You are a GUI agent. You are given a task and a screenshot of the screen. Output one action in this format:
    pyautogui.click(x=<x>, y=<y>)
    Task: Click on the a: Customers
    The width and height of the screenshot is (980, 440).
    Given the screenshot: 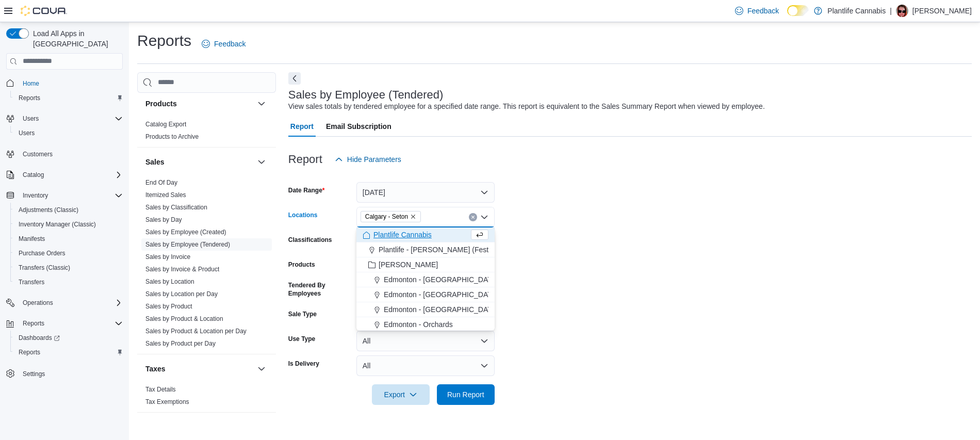 What is the action you would take?
    pyautogui.click(x=38, y=154)
    